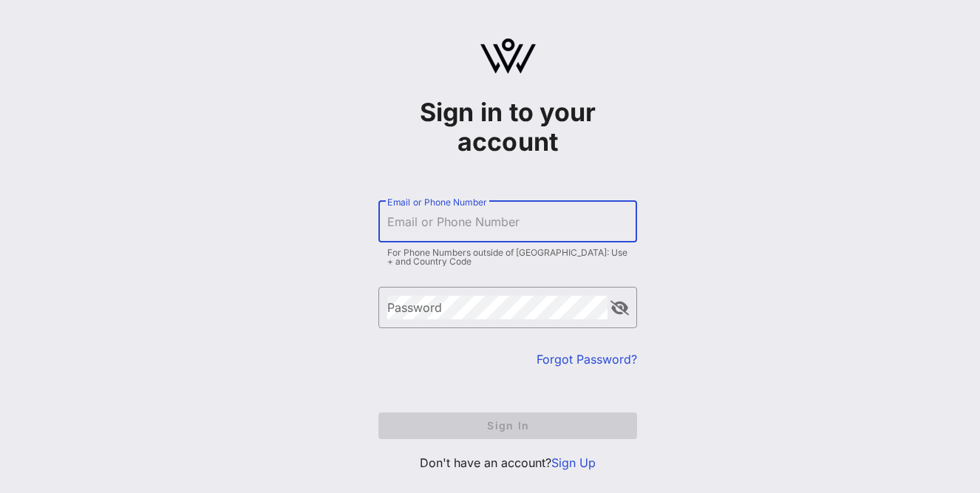 This screenshot has width=980, height=493. I want to click on input: Email or Phone Number, so click(508, 222).